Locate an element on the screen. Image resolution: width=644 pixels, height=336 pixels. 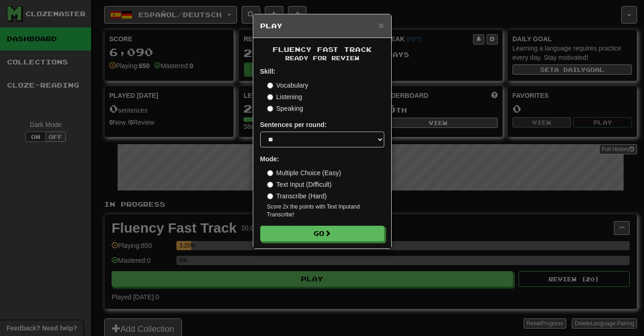
input: Vocabulary is located at coordinates (270, 85).